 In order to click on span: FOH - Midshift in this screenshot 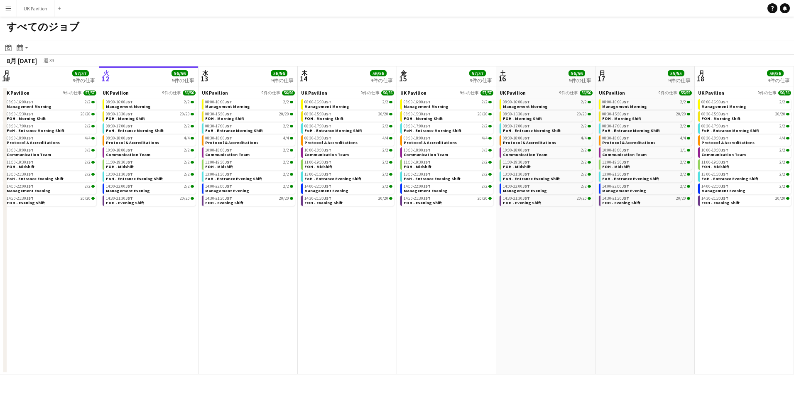, I will do `click(417, 166)`.